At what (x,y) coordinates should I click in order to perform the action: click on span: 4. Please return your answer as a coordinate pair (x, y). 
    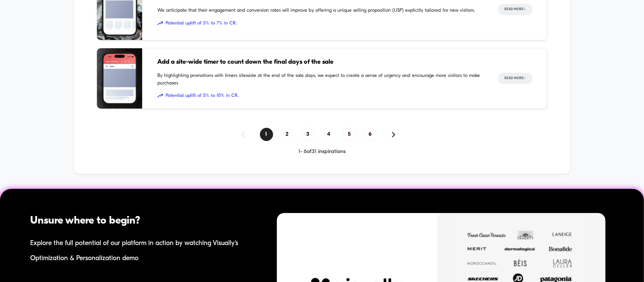
    Looking at the image, I should click on (329, 134).